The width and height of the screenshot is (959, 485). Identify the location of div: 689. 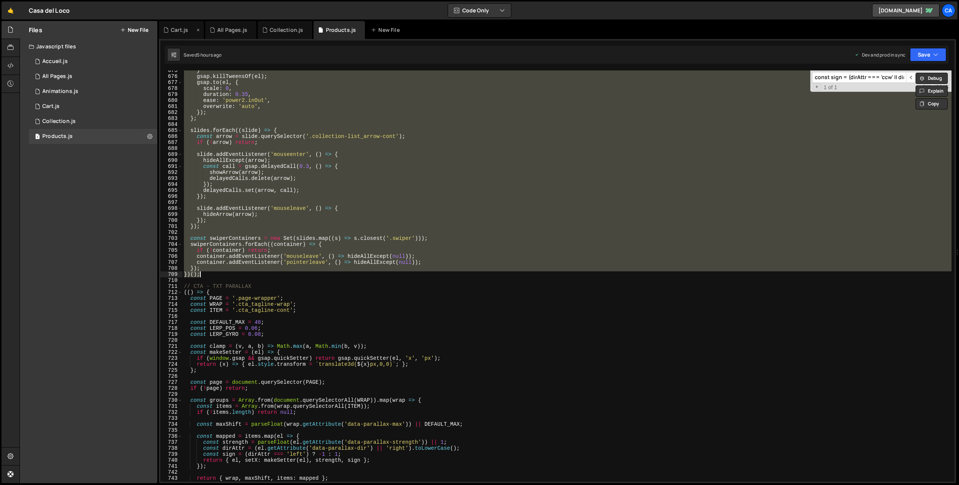
(171, 154).